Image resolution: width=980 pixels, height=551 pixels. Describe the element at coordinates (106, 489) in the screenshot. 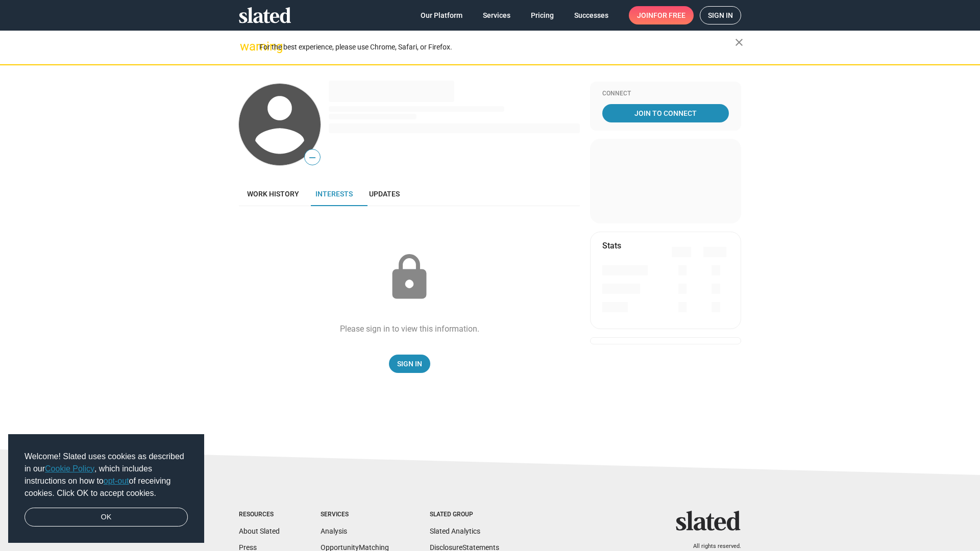

I see `div: cookieconsent` at that location.